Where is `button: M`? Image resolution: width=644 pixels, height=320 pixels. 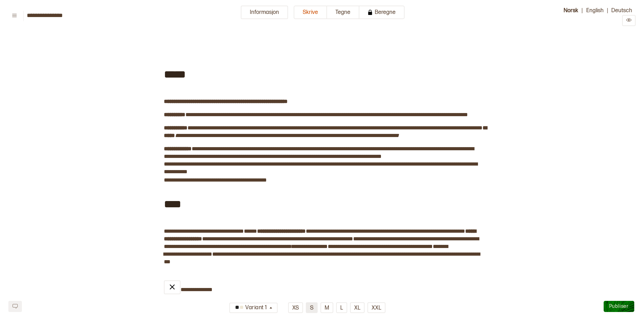
button: M is located at coordinates (326, 307).